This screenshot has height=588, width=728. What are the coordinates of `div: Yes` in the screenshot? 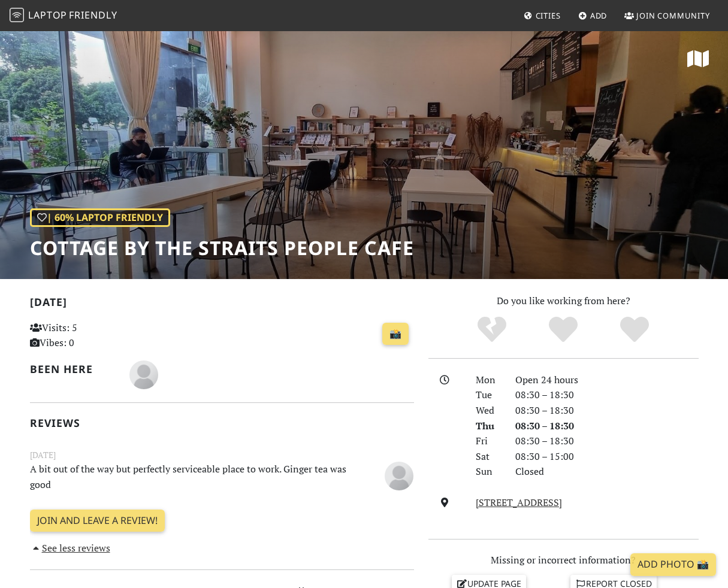 It's located at (563, 330).